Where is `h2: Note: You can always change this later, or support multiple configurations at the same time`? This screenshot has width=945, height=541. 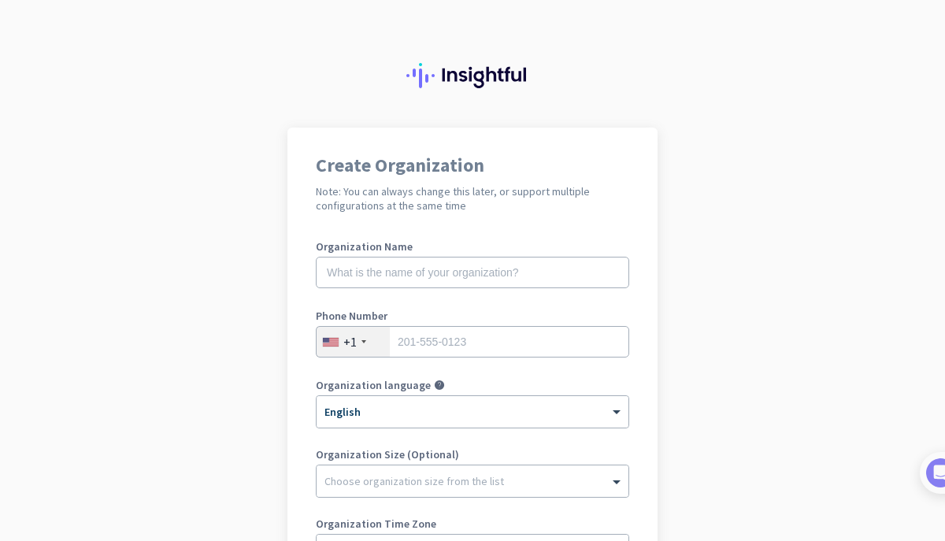 h2: Note: You can always change this later, or support multiple configurations at the same time is located at coordinates (472, 198).